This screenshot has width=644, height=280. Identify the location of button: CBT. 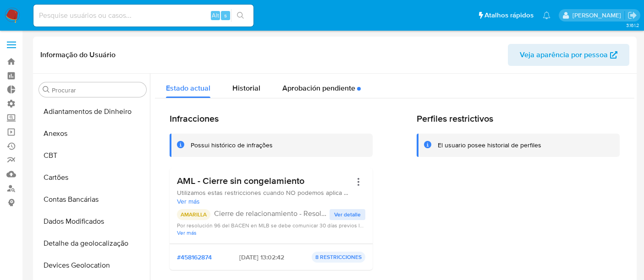
(92, 156).